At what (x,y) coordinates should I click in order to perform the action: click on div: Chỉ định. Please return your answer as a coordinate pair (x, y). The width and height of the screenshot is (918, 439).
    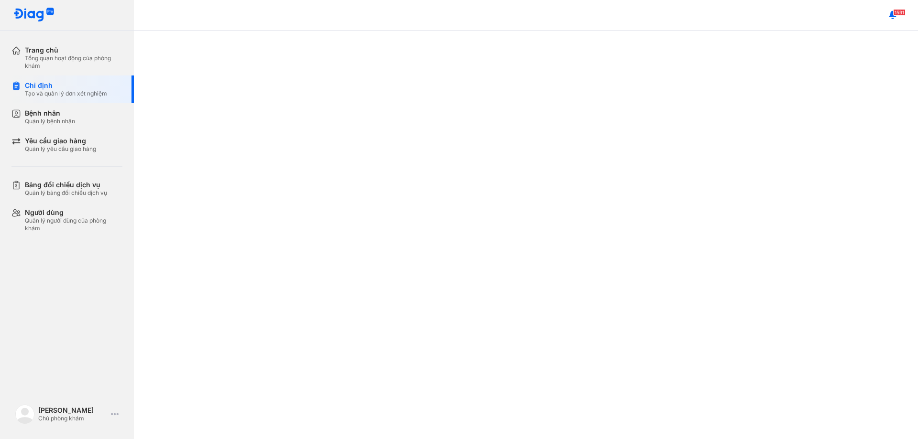
    Looking at the image, I should click on (66, 86).